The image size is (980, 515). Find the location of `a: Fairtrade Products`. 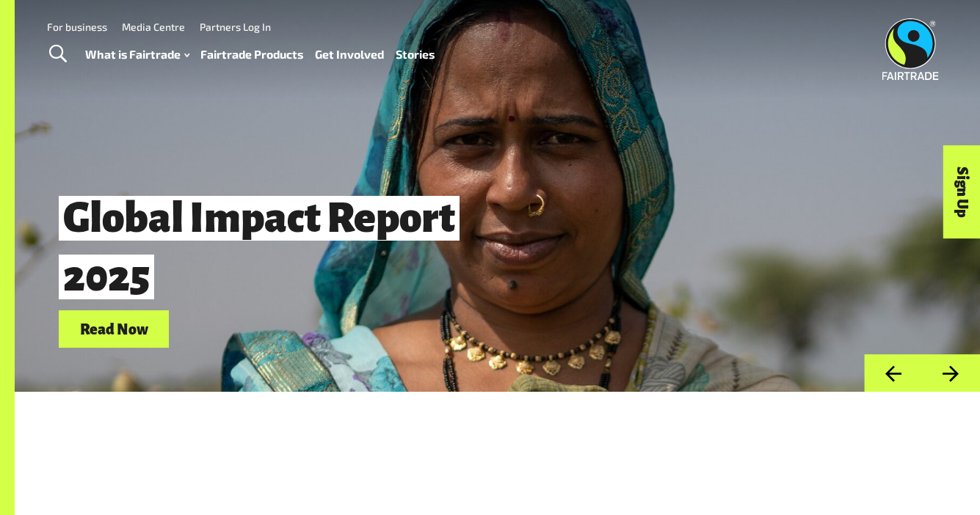

a: Fairtrade Products is located at coordinates (252, 54).